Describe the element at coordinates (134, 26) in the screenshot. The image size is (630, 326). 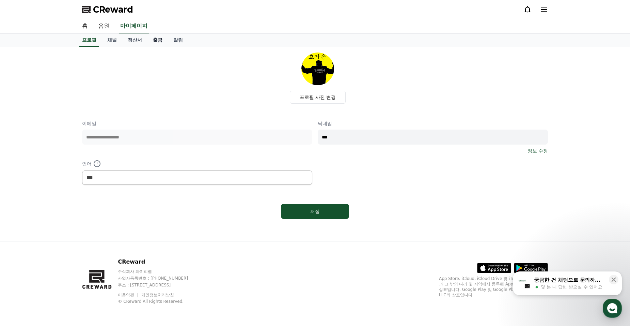
I see `a: 마이페이지` at that location.